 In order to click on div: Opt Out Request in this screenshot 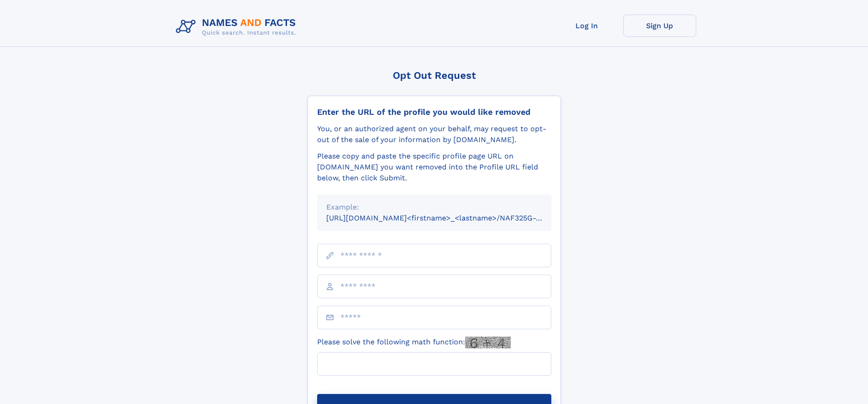, I will do `click(434, 75)`.